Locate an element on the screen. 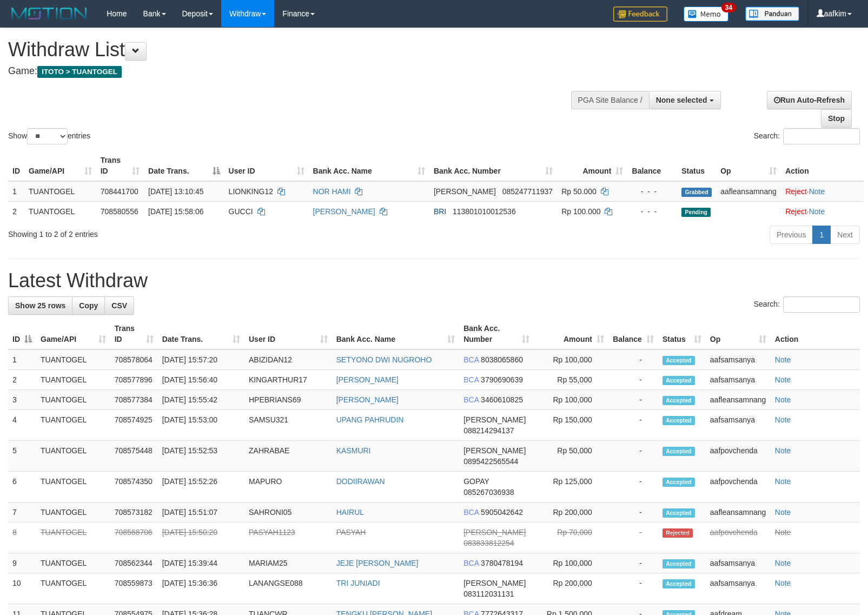 Image resolution: width=868 pixels, height=615 pixels. th: Action is located at coordinates (822, 166).